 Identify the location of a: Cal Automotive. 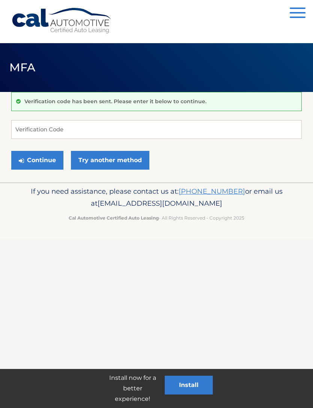
(62, 21).